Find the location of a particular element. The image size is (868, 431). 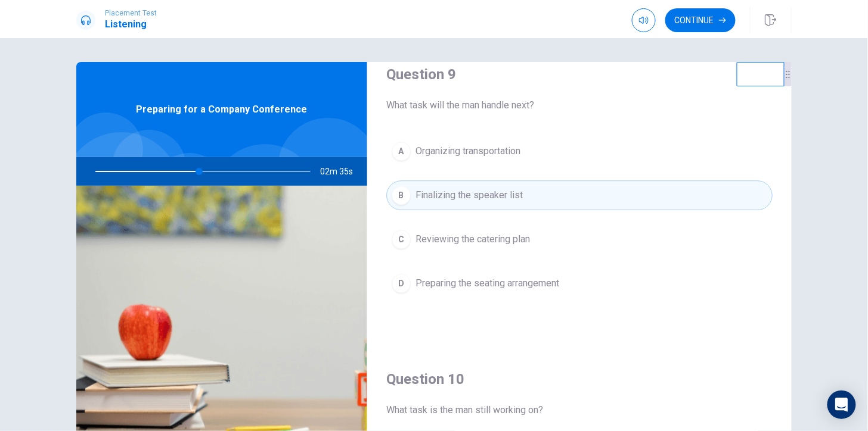

button: DPreparing the seating arrangement is located at coordinates (579, 284).